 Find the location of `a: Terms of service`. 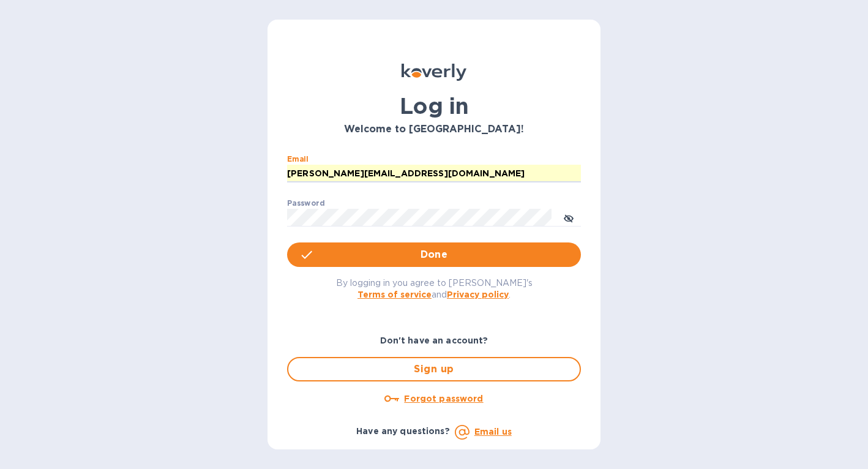

a: Terms of service is located at coordinates (394, 295).